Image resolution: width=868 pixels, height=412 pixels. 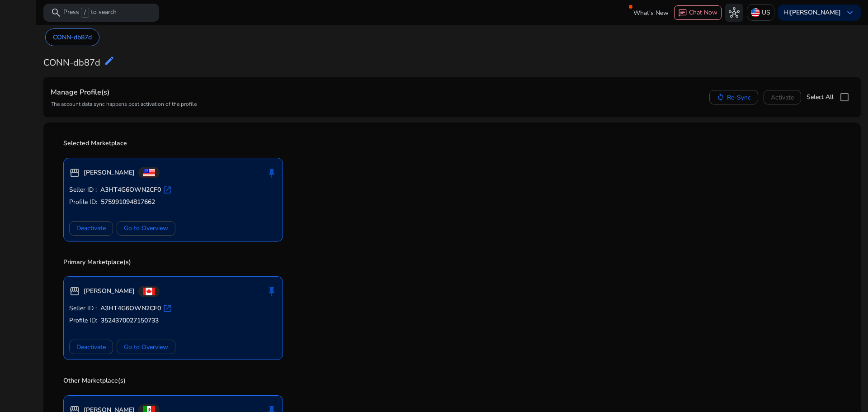 What do you see at coordinates (129, 321) in the screenshot?
I see `b: 3524370027150733` at bounding box center [129, 321].